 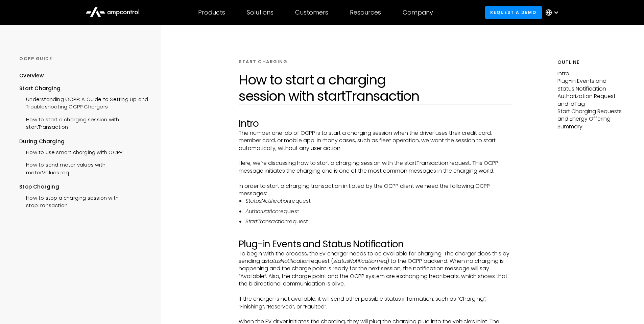 What do you see at coordinates (375, 141) in the screenshot?
I see `p: The number one job of OCPP is to start a charging session when the driver uses their credit card,...` at bounding box center [375, 141].